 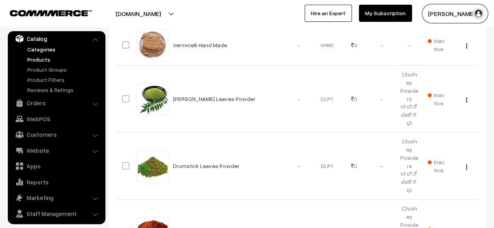 I want to click on a: Categories, so click(x=64, y=49).